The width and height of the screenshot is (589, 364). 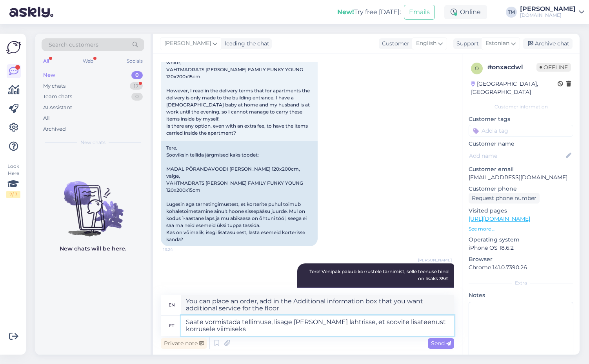 I want to click on p: Browser, so click(x=521, y=259).